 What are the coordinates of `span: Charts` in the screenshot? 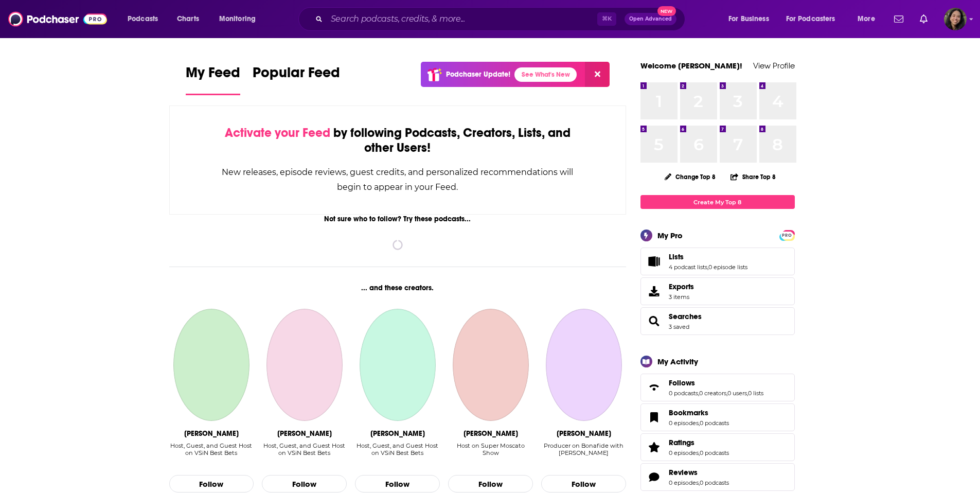 It's located at (188, 19).